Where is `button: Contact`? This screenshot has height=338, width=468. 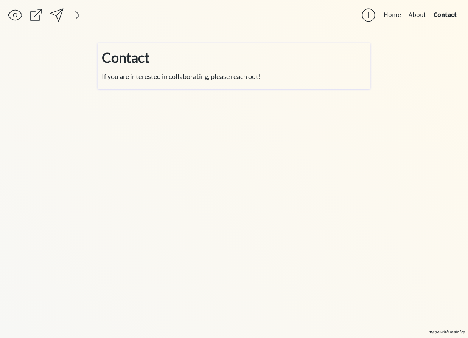 button: Contact is located at coordinates (445, 15).